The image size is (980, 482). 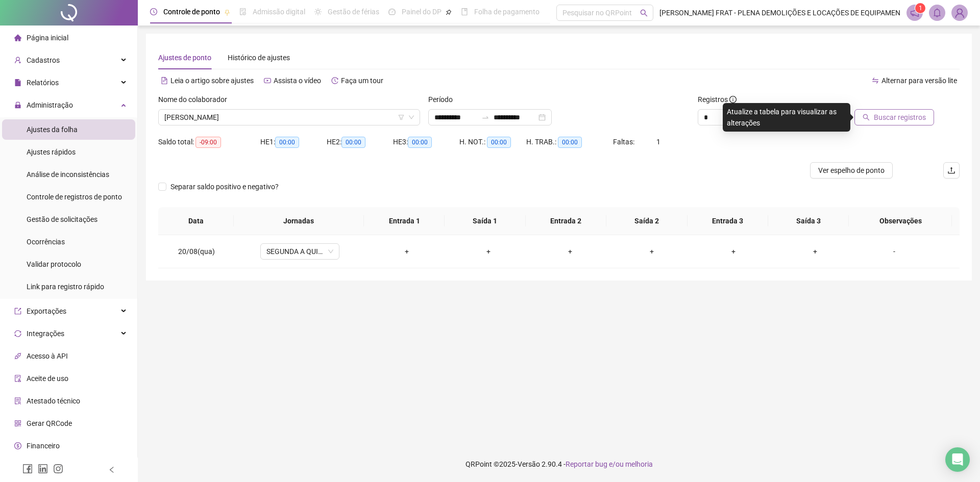 I want to click on th: Saída 2, so click(x=646, y=221).